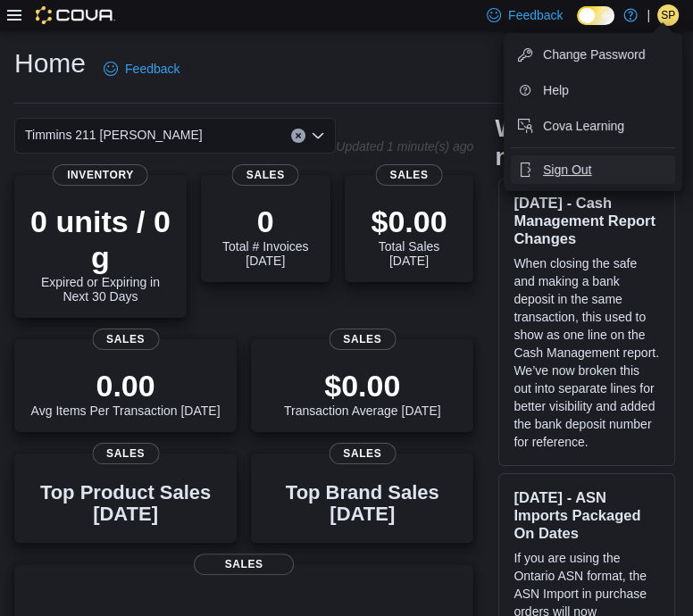 The image size is (693, 616). I want to click on input: Dark Mode, so click(595, 15).